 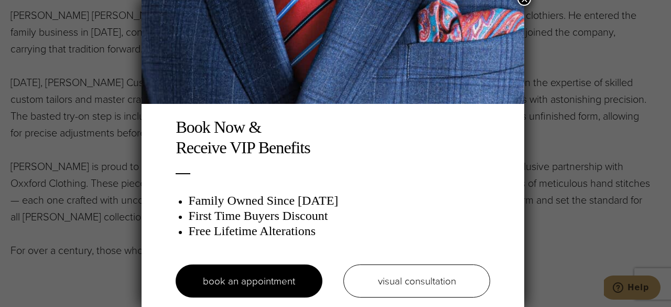 I want to click on a: book an appointment, so click(x=249, y=281).